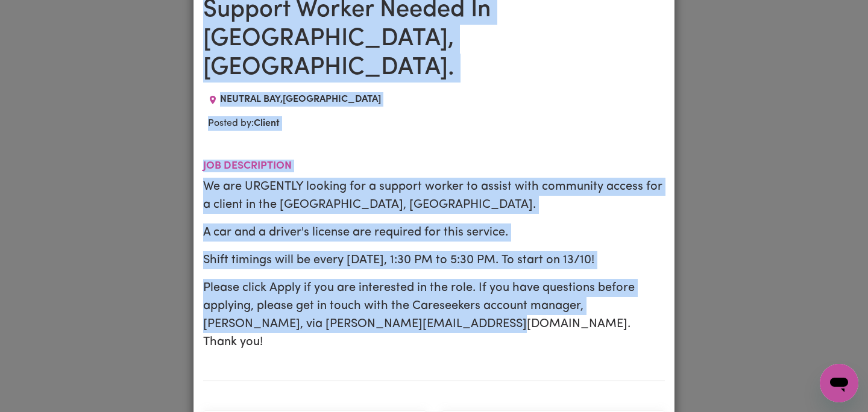  Describe the element at coordinates (267, 123) in the screenshot. I see `b: Client` at that location.